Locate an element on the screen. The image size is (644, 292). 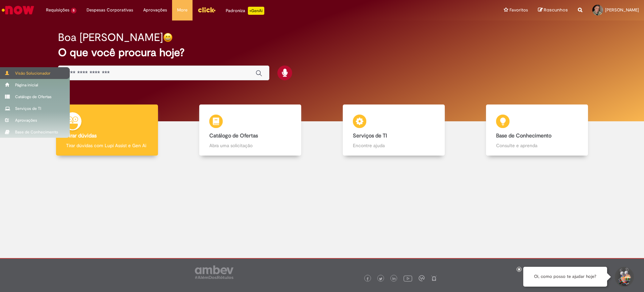
a: Serviços de TI Encontre ajuda is located at coordinates (393, 130).